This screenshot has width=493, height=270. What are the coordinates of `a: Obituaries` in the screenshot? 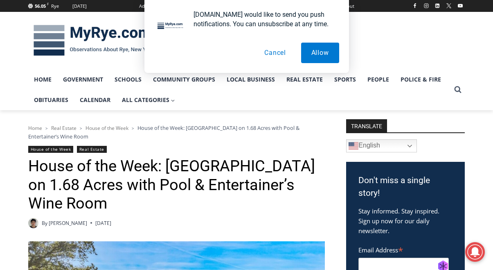 It's located at (51, 100).